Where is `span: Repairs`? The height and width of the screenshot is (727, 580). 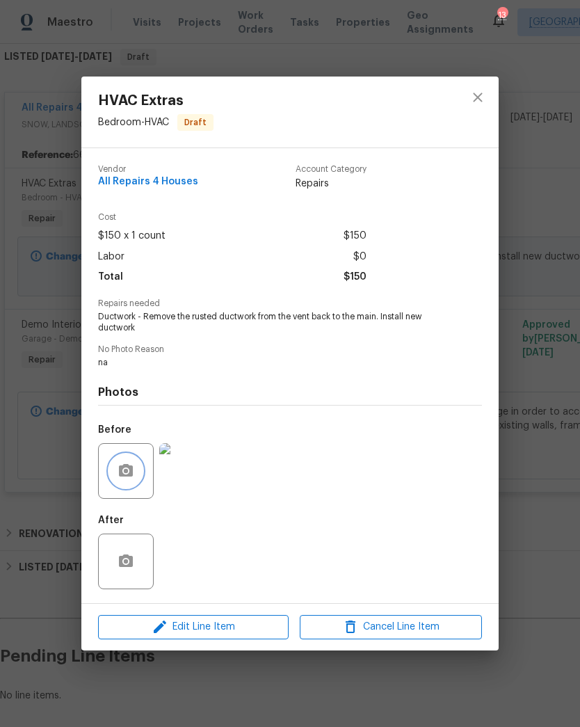
span: Repairs is located at coordinates (331, 184).